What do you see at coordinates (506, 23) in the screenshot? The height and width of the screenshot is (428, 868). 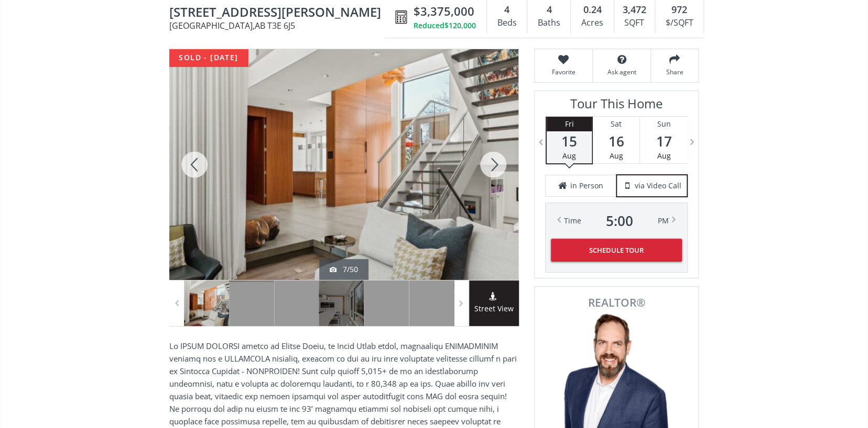 I see `div: Beds` at bounding box center [506, 23].